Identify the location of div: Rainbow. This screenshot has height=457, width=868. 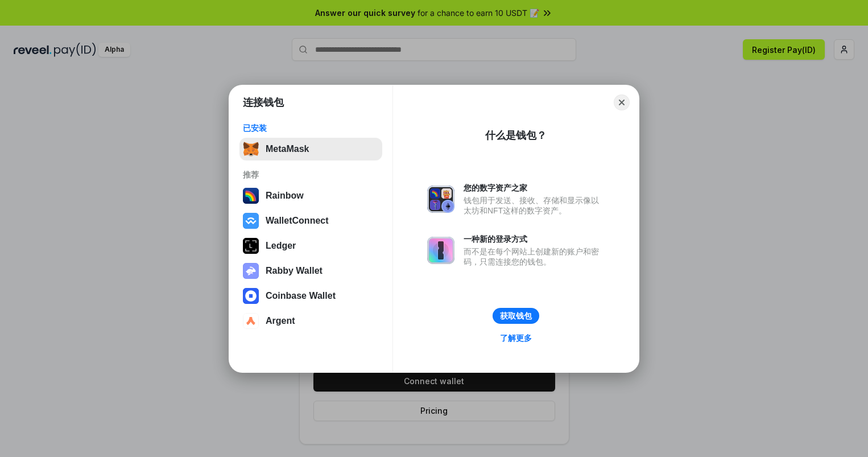
(284, 196).